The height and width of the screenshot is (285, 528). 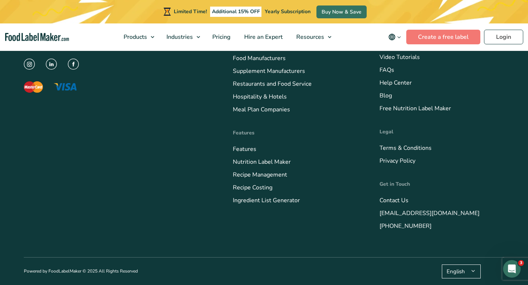 What do you see at coordinates (400, 57) in the screenshot?
I see `a: Video Tutorials` at bounding box center [400, 57].